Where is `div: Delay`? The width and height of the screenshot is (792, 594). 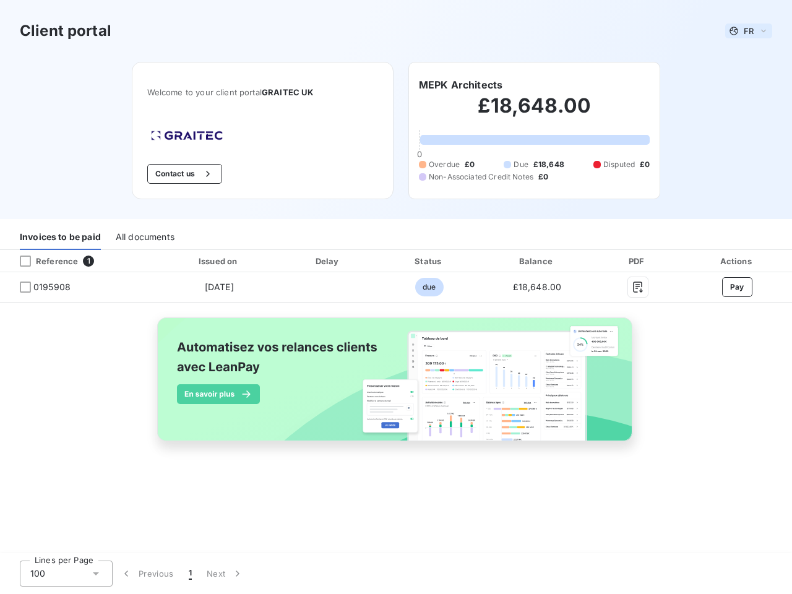
div: Delay is located at coordinates (328, 261).